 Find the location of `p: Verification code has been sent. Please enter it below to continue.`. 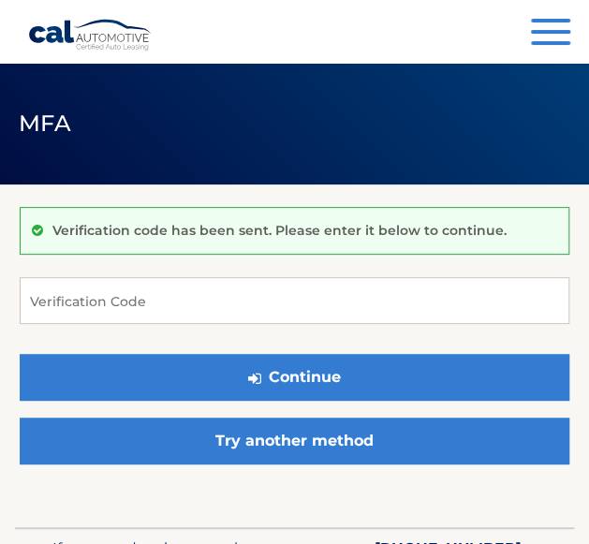

p: Verification code has been sent. Please enter it below to continue. is located at coordinates (279, 230).